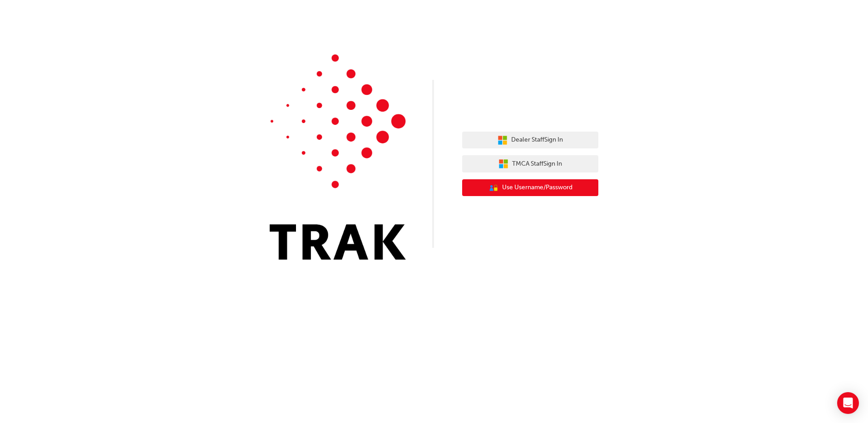 The width and height of the screenshot is (868, 423). I want to click on button: TMCA StaffSign In, so click(531, 164).